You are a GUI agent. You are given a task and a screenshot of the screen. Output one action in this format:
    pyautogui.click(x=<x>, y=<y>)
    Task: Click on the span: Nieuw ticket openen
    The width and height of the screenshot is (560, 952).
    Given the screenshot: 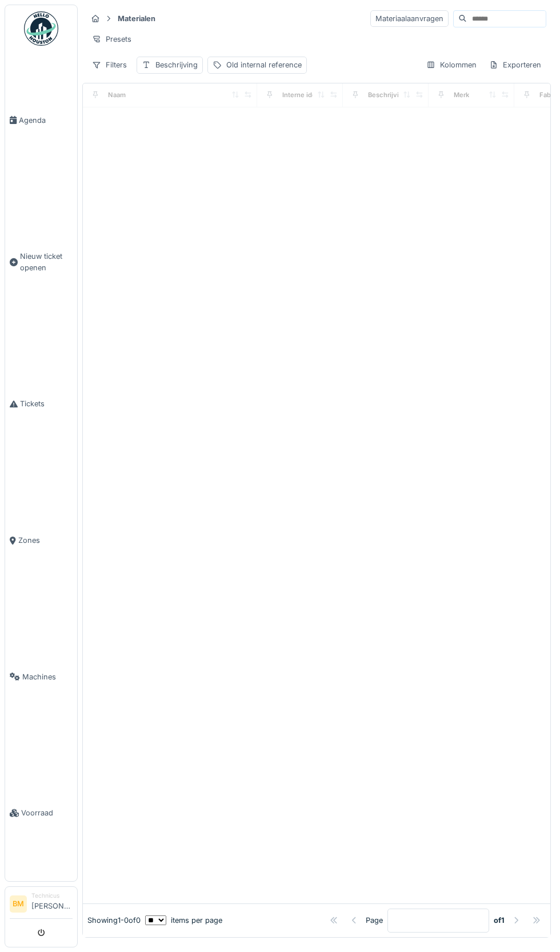 What is the action you would take?
    pyautogui.click(x=46, y=262)
    